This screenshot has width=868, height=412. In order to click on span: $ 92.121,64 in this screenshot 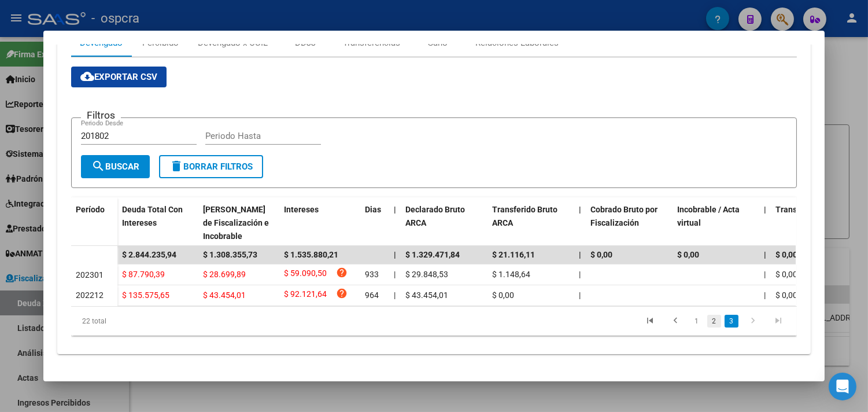, I will do `click(305, 295)`.